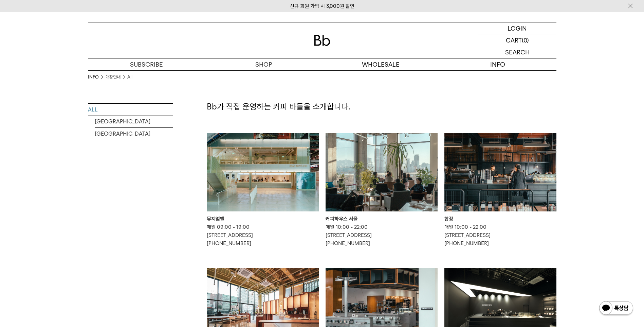  I want to click on a: SHOP, so click(263, 64).